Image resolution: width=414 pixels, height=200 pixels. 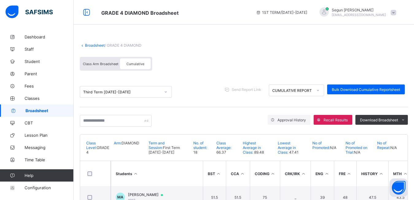 What do you see at coordinates (292, 120) in the screenshot?
I see `span: Approval History` at bounding box center [292, 120].